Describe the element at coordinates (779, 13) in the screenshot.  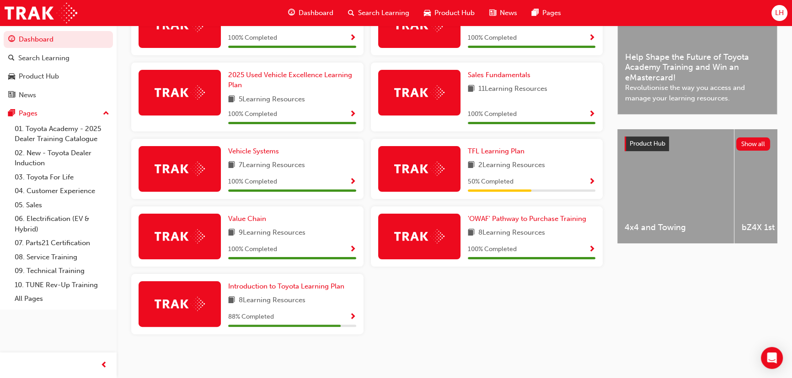
I see `button: LH` at that location.